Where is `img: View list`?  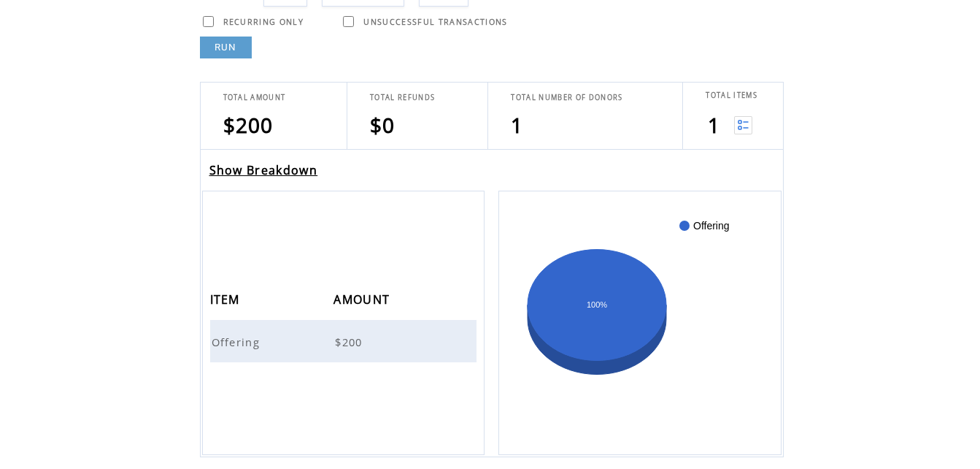
img: View list is located at coordinates (743, 125).